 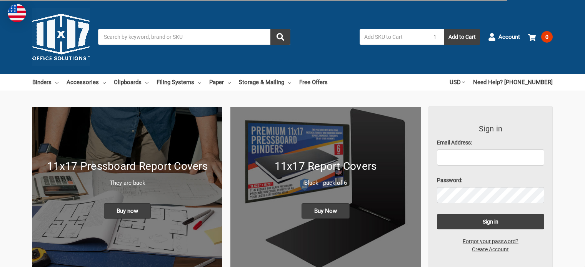 What do you see at coordinates (540, 37) in the screenshot?
I see `a: 0` at bounding box center [540, 37].